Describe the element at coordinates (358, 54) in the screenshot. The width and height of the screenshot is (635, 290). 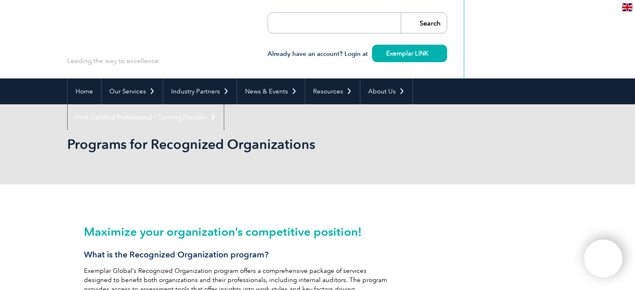
I see `h3: Already have an account? Login at` at that location.